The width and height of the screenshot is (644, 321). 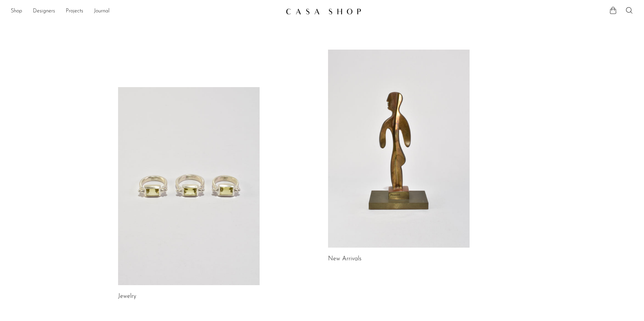 What do you see at coordinates (74, 11) in the screenshot?
I see `a: Projects` at bounding box center [74, 11].